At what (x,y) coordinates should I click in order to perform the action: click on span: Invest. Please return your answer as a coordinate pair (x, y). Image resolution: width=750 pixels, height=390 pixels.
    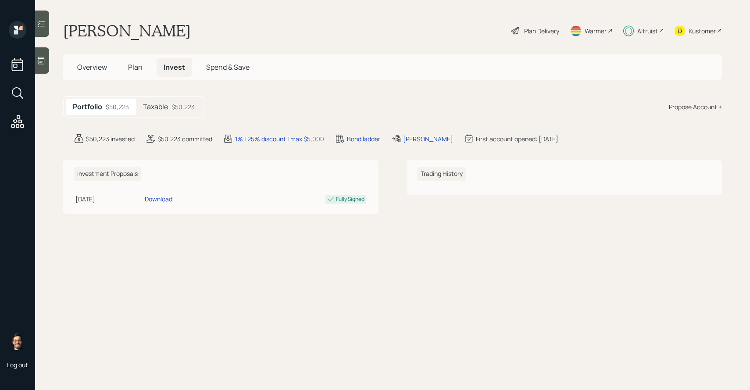
    Looking at the image, I should click on (174, 67).